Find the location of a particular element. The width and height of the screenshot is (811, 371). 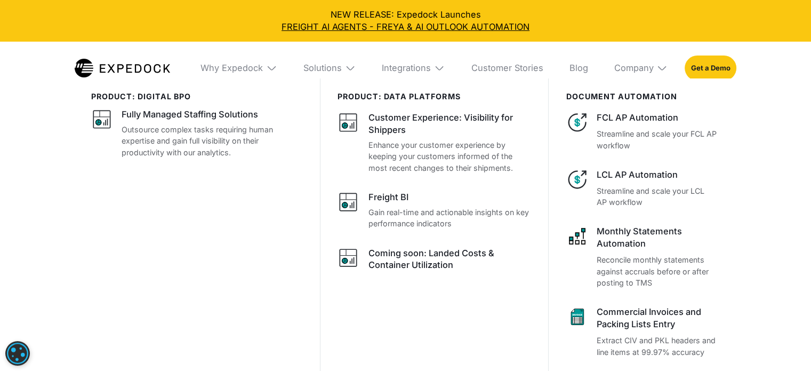

a: Monthly Statements AutomationReconcile monthly statements against accruals before or after postin... is located at coordinates (643, 256).